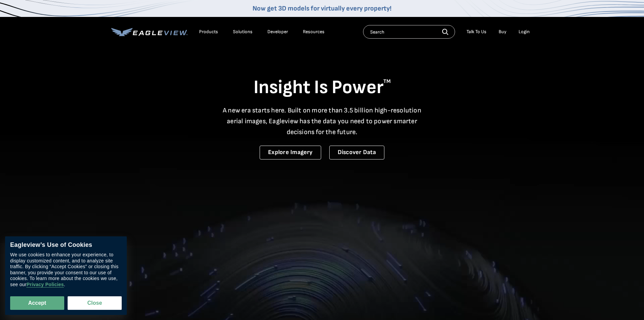  Describe the element at coordinates (502, 31) in the screenshot. I see `a: Buy` at that location.